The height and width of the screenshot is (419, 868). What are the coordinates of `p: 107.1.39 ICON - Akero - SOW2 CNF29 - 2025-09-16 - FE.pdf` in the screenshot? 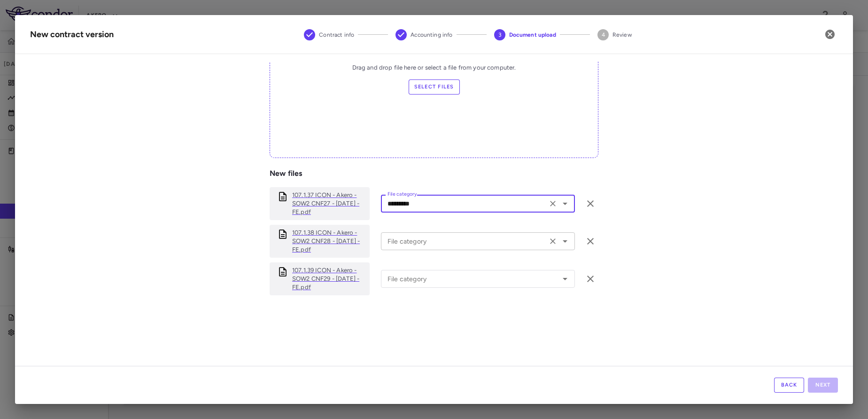 It's located at (329, 279).